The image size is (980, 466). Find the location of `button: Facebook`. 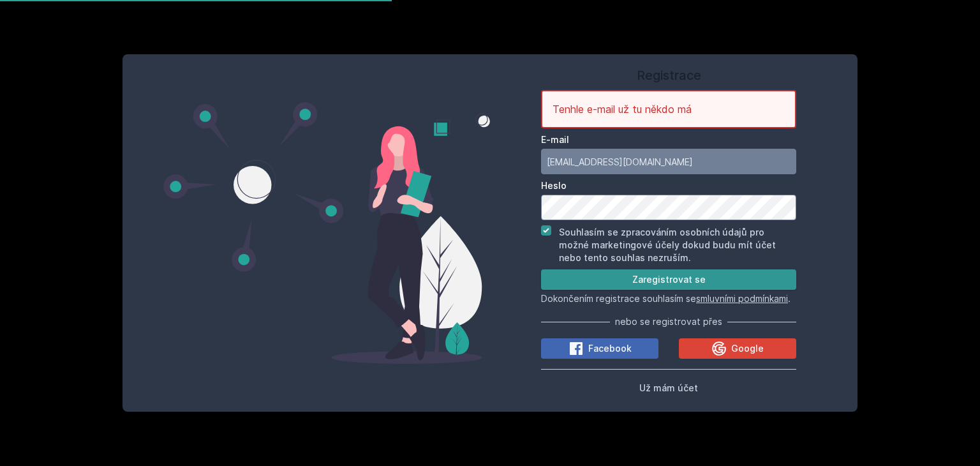

button: Facebook is located at coordinates (600, 349).